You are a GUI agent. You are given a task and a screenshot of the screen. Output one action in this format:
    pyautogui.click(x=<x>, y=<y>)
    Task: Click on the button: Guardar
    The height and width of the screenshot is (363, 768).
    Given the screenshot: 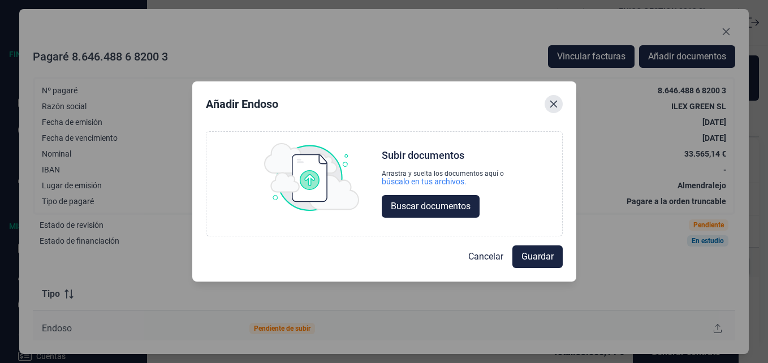 What is the action you would take?
    pyautogui.click(x=537, y=257)
    